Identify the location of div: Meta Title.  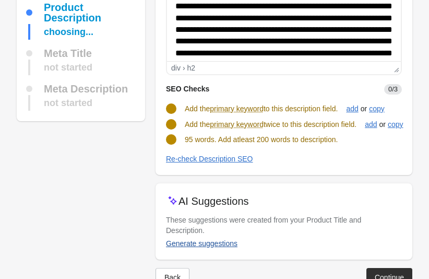
(68, 53).